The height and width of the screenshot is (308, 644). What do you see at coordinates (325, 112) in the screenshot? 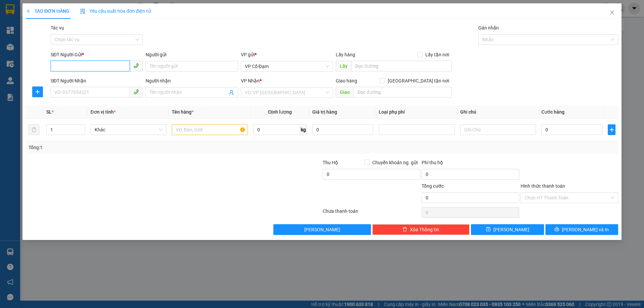
I see `span: Giá trị hàng` at bounding box center [325, 112].